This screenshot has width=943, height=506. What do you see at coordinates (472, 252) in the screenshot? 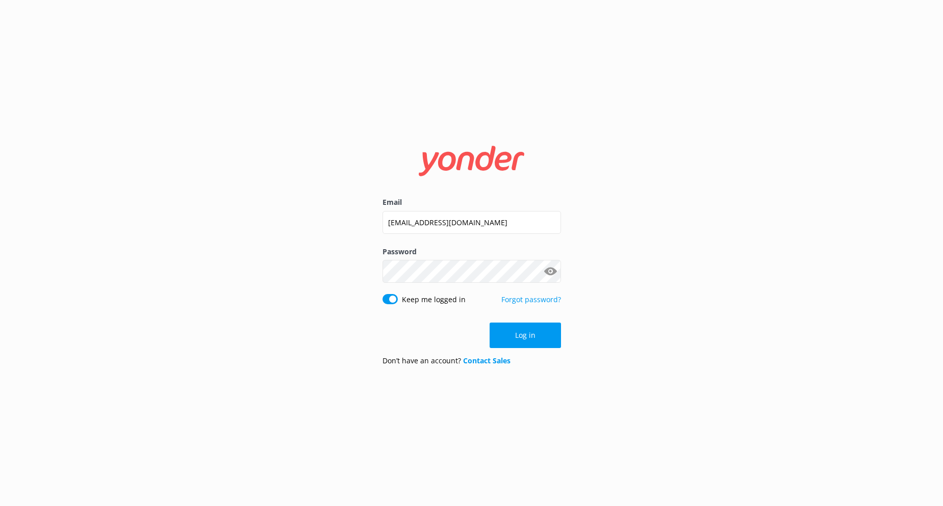
I see `label: Password` at bounding box center [472, 252].